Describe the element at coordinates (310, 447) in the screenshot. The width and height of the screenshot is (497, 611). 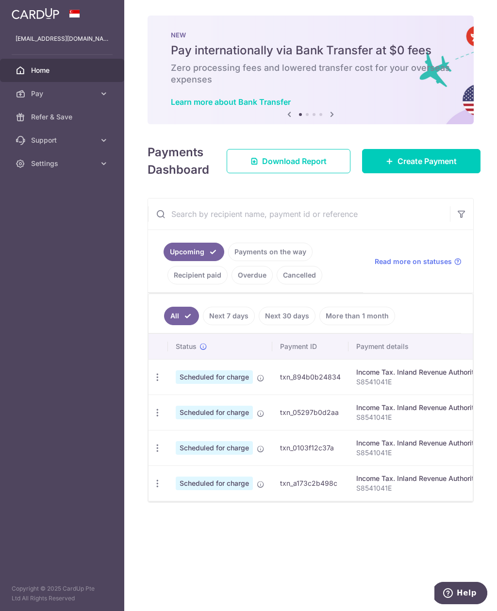
I see `td: txn_0103f12c37a` at that location.